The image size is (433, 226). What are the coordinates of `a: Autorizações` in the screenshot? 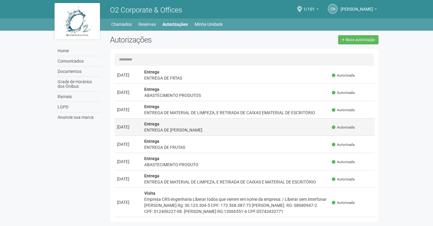 It's located at (175, 24).